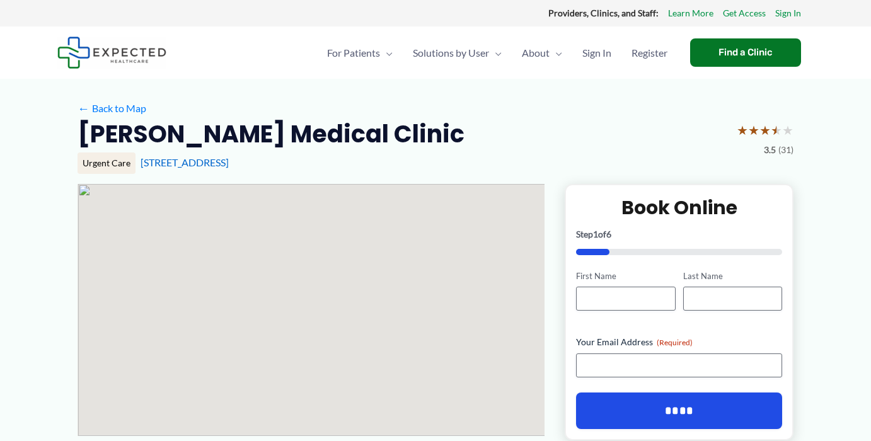  What do you see at coordinates (744, 13) in the screenshot?
I see `a: Get Access` at bounding box center [744, 13].